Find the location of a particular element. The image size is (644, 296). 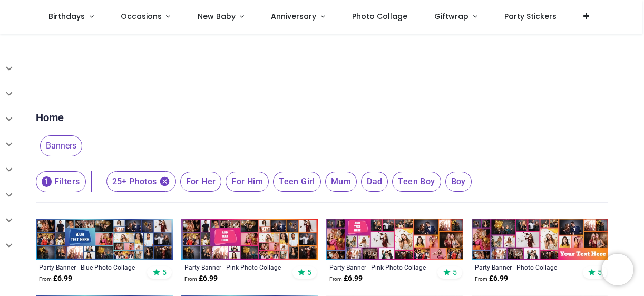

span: Mum is located at coordinates (341, 182).